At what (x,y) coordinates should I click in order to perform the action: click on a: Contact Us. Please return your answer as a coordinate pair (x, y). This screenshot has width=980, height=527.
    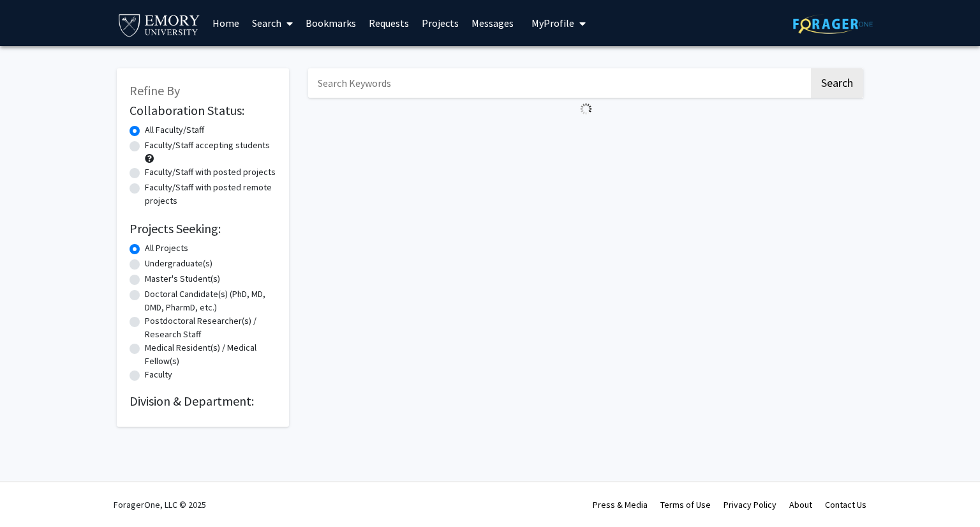
    Looking at the image, I should click on (845, 505).